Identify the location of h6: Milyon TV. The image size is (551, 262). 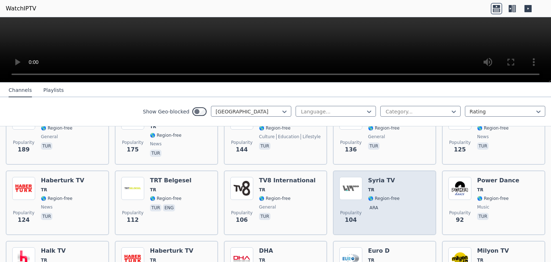
(493, 251).